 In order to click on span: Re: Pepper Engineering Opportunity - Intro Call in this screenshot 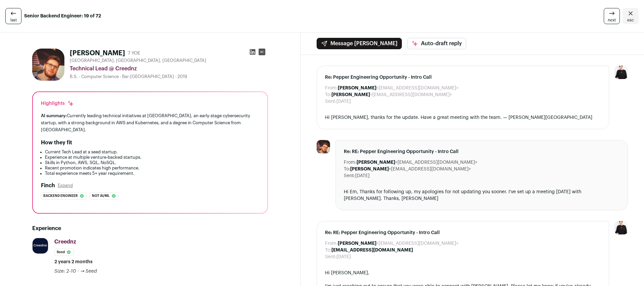, I will do `click(463, 77)`.